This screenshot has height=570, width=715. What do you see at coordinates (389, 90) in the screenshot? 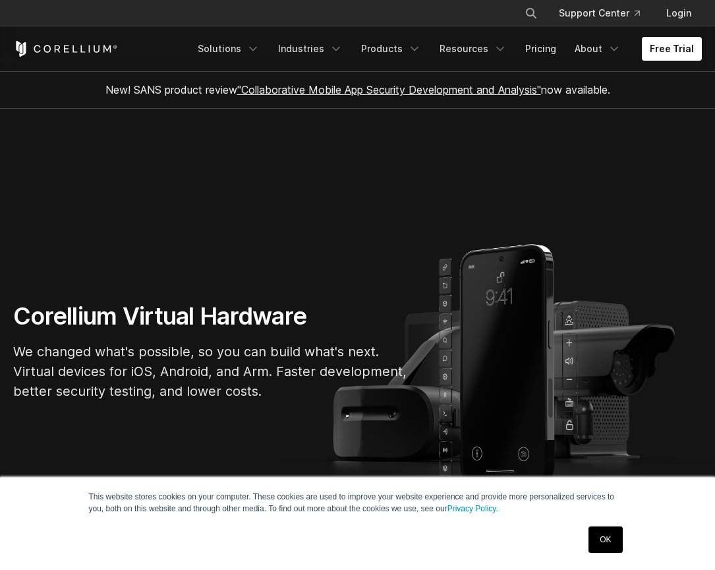
I see `a: "Collaborative Mobile App Security Development and Analysis"` at bounding box center [389, 90].